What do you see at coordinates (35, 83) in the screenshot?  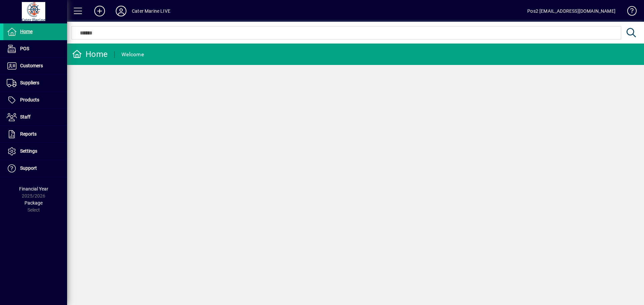 I see `a: Suppliers` at bounding box center [35, 83].